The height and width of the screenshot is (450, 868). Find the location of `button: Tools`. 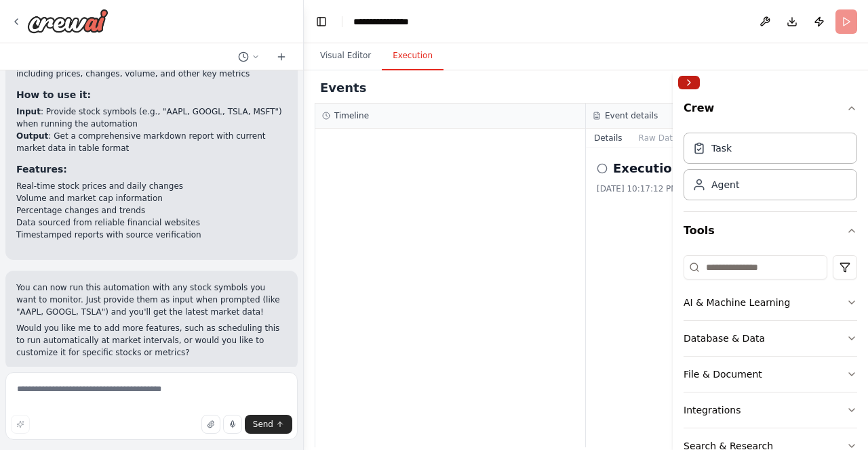

button: Tools is located at coordinates (770, 231).